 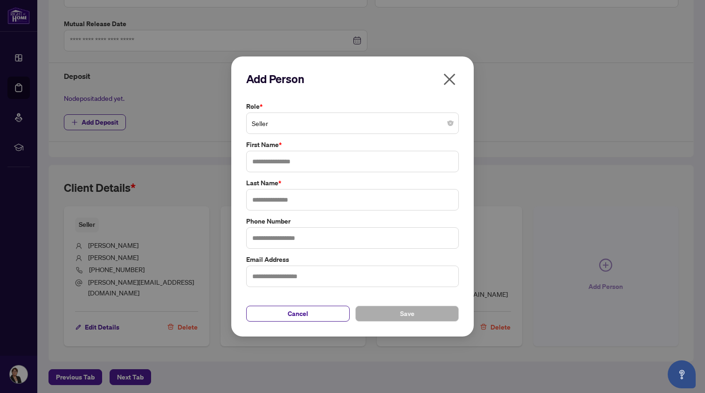 What do you see at coordinates (407, 313) in the screenshot?
I see `button: Save` at bounding box center [407, 313].